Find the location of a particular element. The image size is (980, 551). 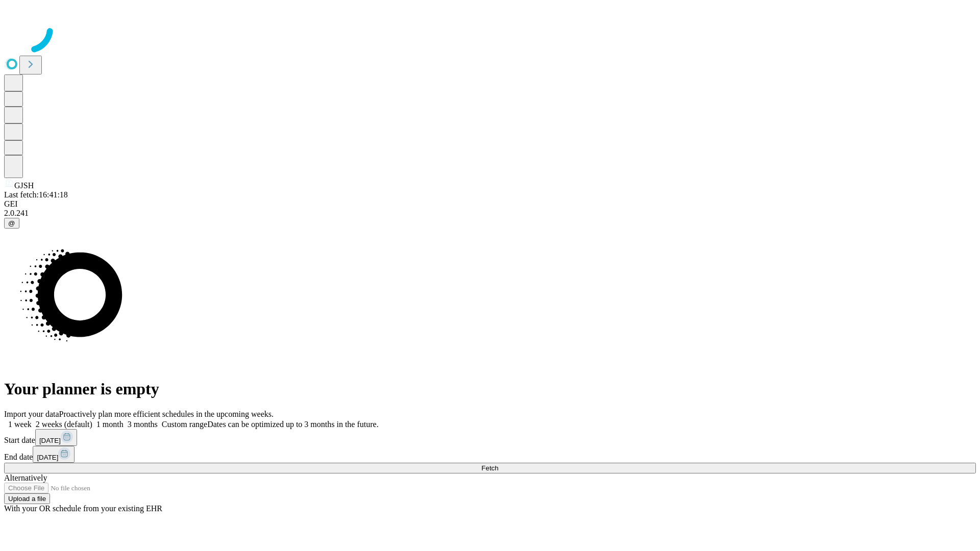

span: Last fetch: 16:41:18 is located at coordinates (36, 194).